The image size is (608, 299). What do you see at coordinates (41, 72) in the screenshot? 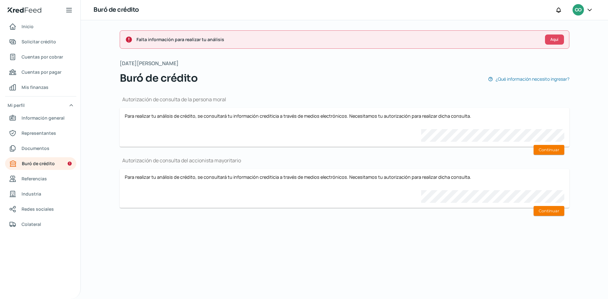
I see `span: Cuentas por pagar` at bounding box center [41, 72].